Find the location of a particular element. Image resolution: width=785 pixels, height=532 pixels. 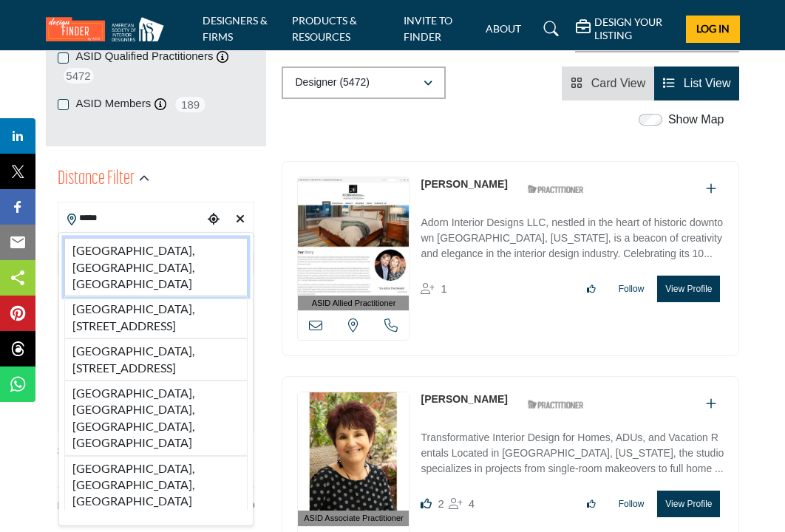

a: View List is located at coordinates (697, 83).